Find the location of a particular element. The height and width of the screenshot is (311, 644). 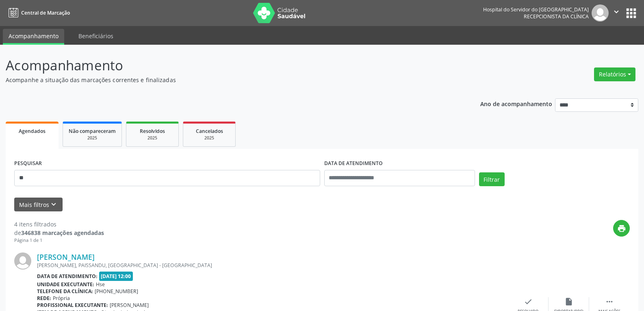

strong: 346838 marcações agendadas is located at coordinates (62, 233).